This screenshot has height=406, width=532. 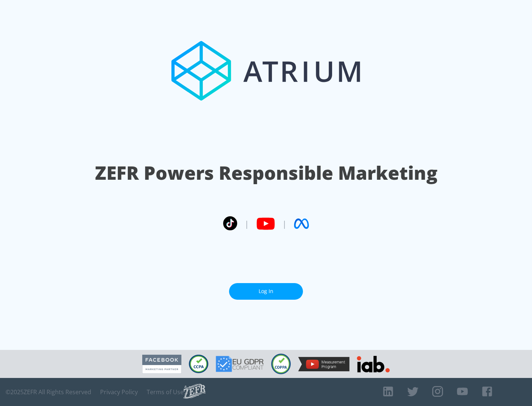 What do you see at coordinates (266, 173) in the screenshot?
I see `h1: ZEFR Powers Responsible Marketing` at bounding box center [266, 173].